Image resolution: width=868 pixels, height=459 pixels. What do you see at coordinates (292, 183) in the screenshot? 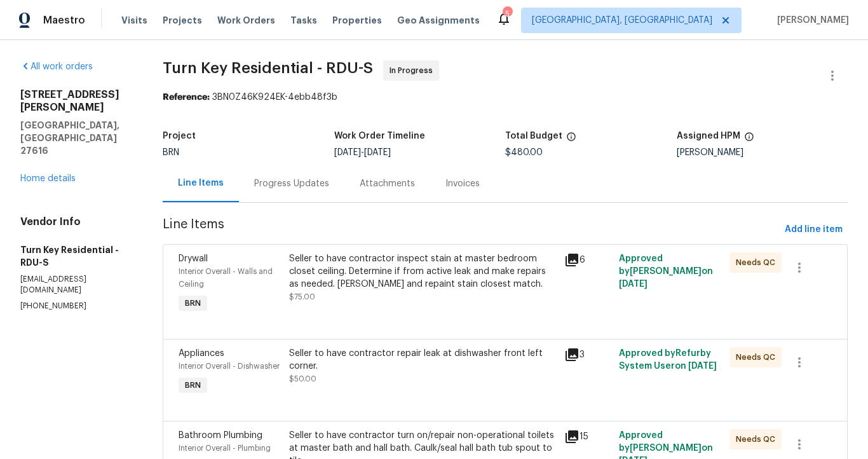
I see `div: Progress Updates` at bounding box center [292, 183].